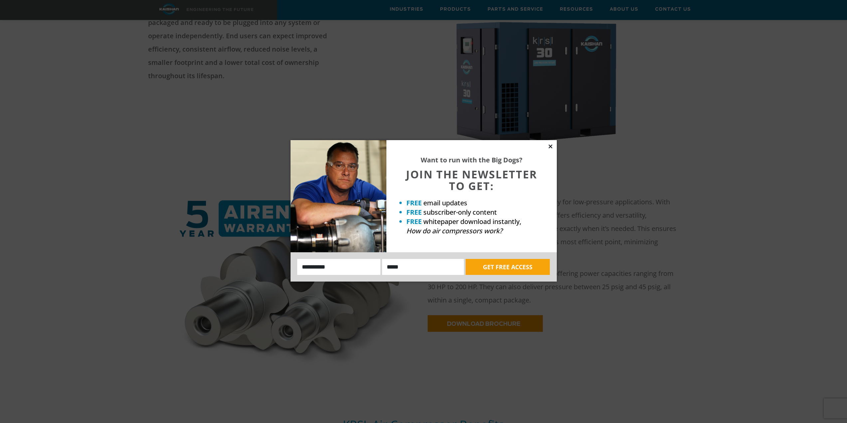  What do you see at coordinates (423, 267) in the screenshot?
I see `input: Email` at bounding box center [423, 267].